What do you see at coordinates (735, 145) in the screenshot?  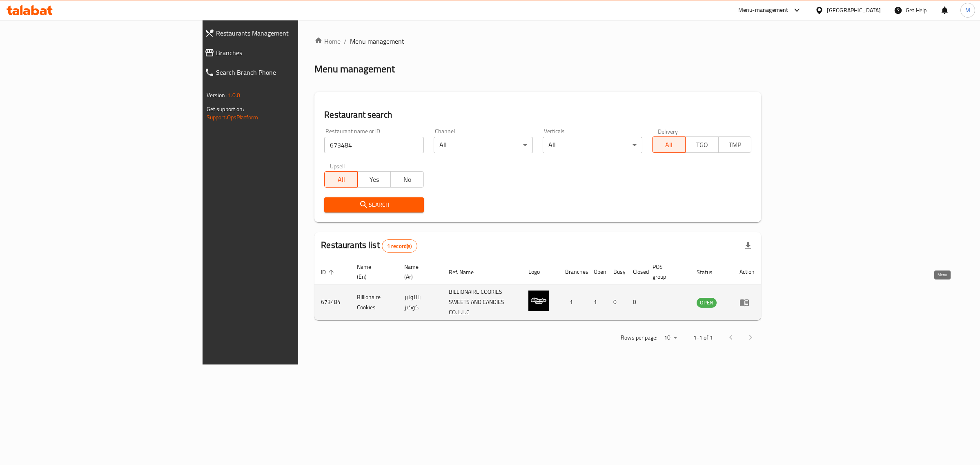 I see `span: TMP` at bounding box center [735, 145].